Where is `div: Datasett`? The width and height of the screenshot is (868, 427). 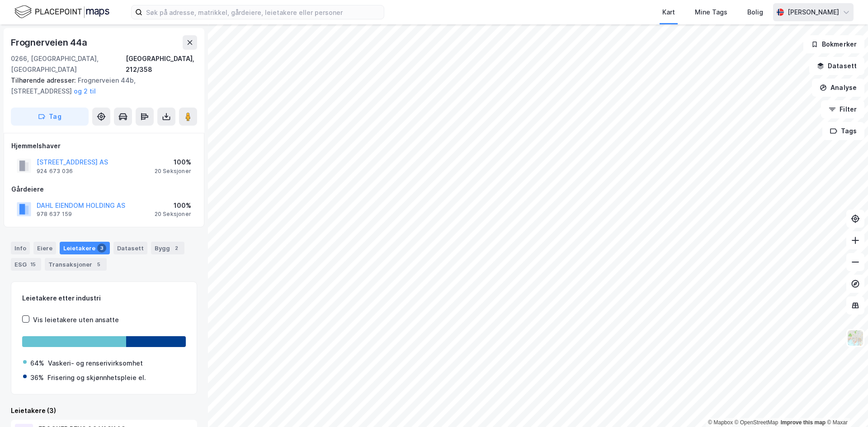
div: Datasett is located at coordinates (130, 248).